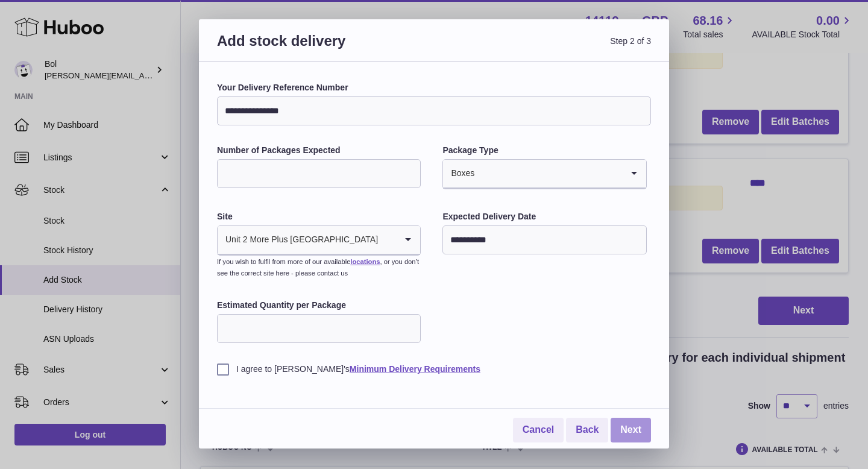 Image resolution: width=868 pixels, height=469 pixels. What do you see at coordinates (542, 47) in the screenshot?
I see `span: Step 2 of 3` at bounding box center [542, 47].